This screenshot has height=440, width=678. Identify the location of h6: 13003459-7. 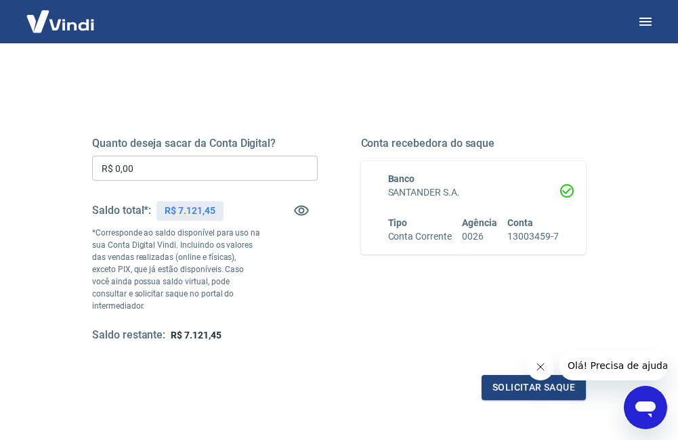
(533, 236).